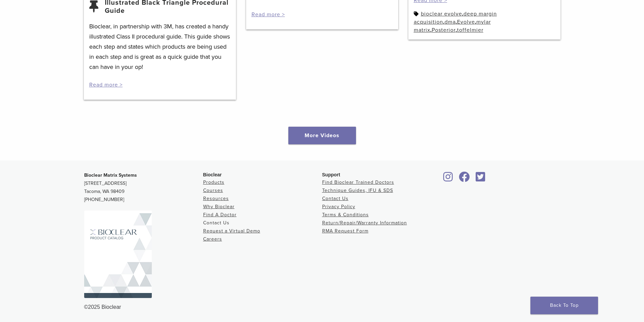 The width and height of the screenshot is (644, 322). I want to click on a: deep margin acquisition, so click(455, 18).